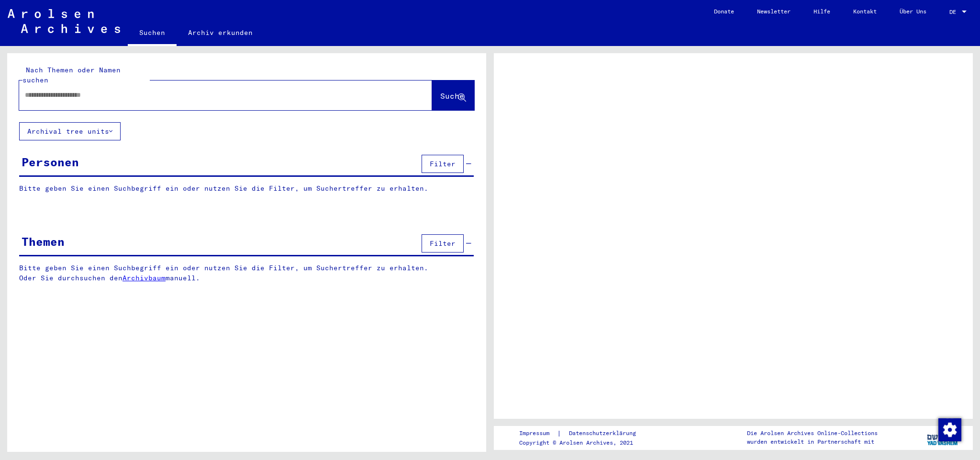  Describe the element at coordinates (144, 278) in the screenshot. I see `a: Archivbaum` at that location.